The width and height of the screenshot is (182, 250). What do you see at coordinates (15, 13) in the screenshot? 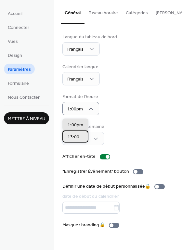
I see `a: Accueil` at bounding box center [15, 13].